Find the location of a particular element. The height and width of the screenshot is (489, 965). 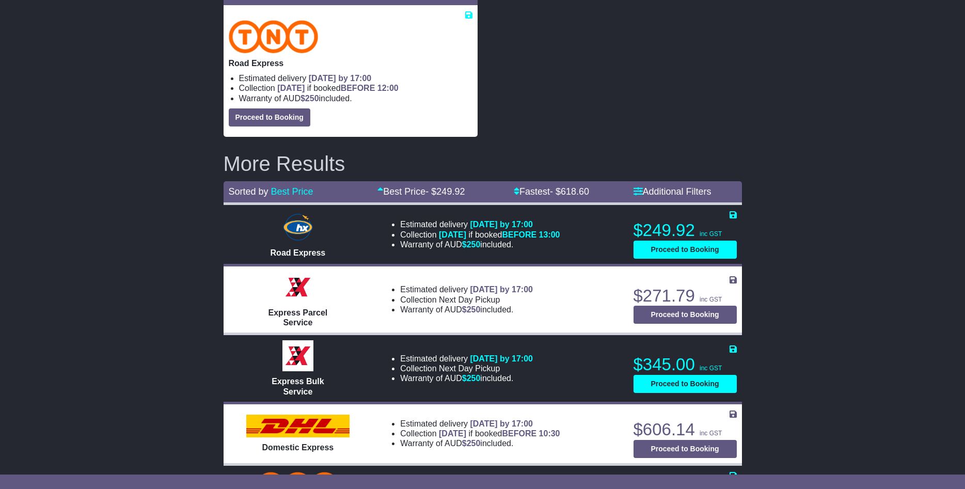

img: Border Express: Express Bulk Service is located at coordinates (298, 356).